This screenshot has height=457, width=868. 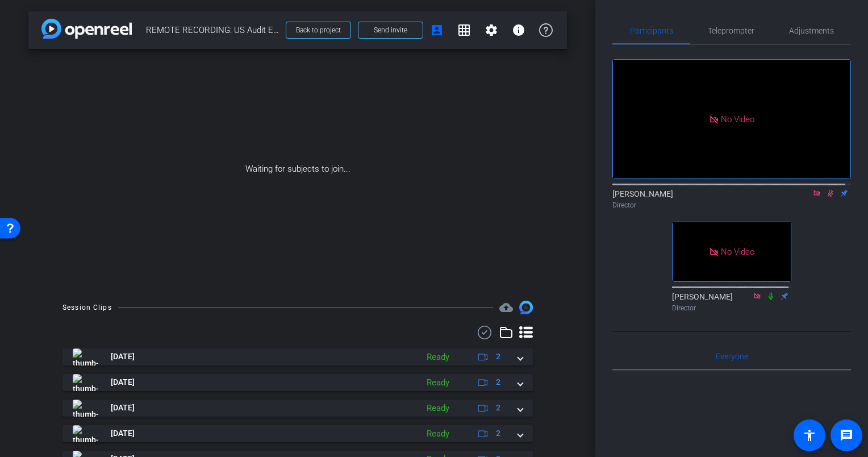 I want to click on button: Send invite, so click(x=390, y=30).